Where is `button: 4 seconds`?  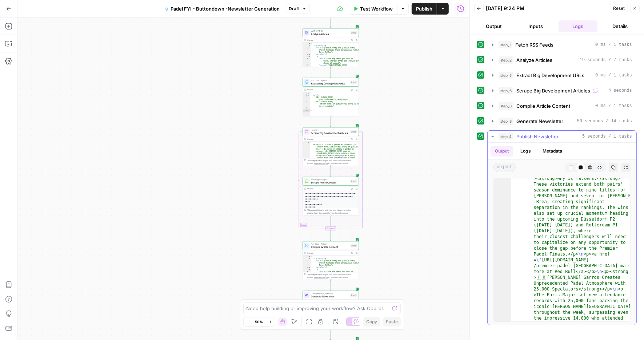
button: 4 seconds is located at coordinates (562, 91).